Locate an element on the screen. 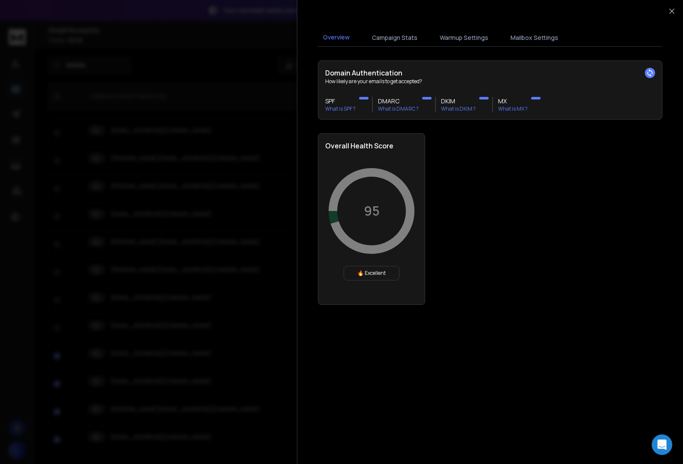 The height and width of the screenshot is (464, 683). h3: DKIM is located at coordinates (458, 101).